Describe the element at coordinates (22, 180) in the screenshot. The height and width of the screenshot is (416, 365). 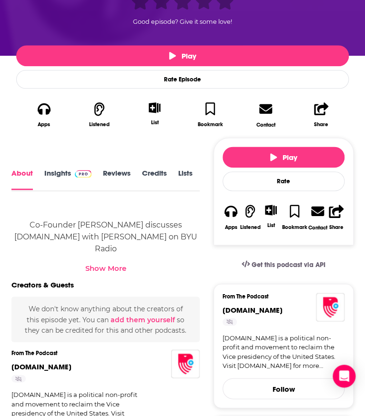
I see `a: About` at that location.